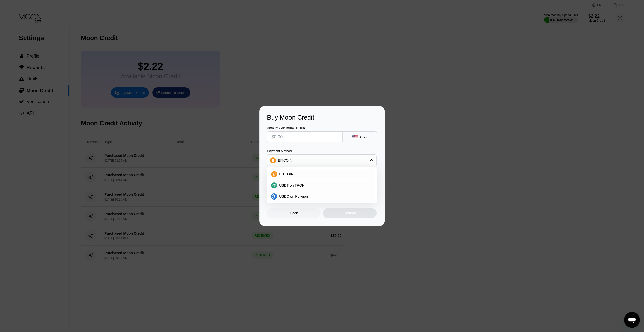 The width and height of the screenshot is (644, 332). Describe the element at coordinates (286, 174) in the screenshot. I see `span: BITCOIN` at that location.